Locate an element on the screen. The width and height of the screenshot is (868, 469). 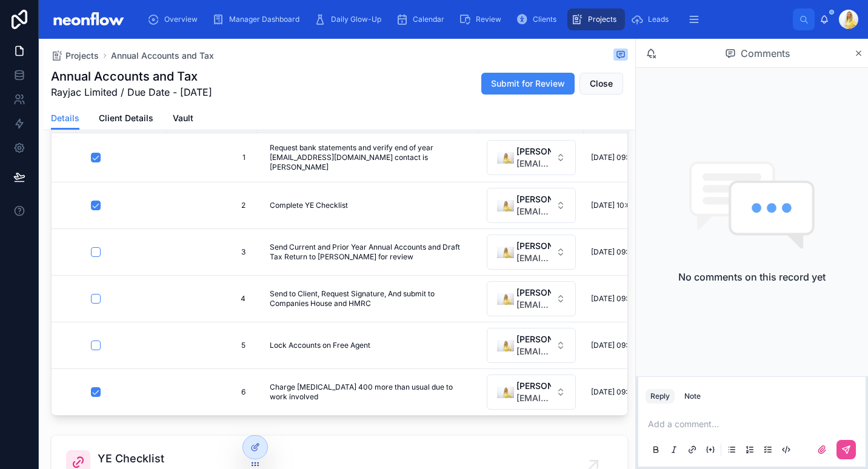
a: Vault is located at coordinates (183, 119).